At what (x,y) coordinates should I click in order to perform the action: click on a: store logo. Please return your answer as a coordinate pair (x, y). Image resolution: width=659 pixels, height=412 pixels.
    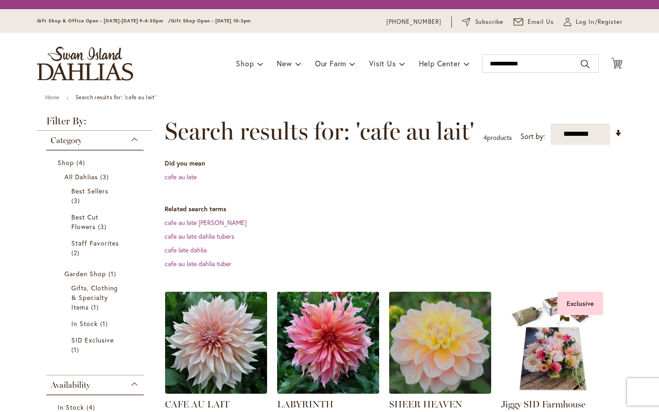
    Looking at the image, I should click on (85, 64).